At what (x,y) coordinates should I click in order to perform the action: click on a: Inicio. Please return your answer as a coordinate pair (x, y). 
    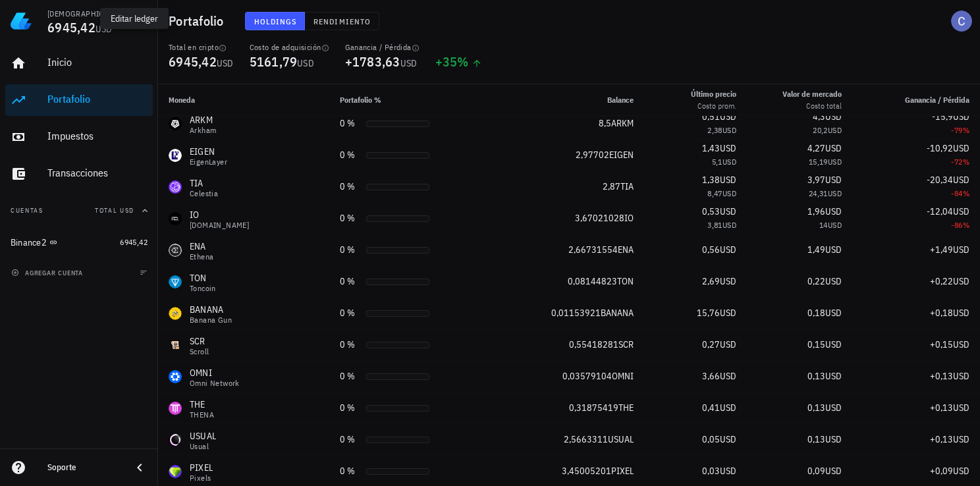
    Looking at the image, I should click on (79, 63).